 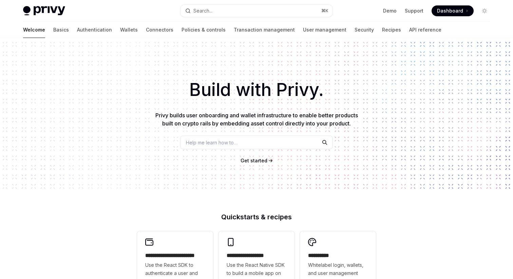 What do you see at coordinates (203, 11) in the screenshot?
I see `div: Search...` at bounding box center [203, 11].